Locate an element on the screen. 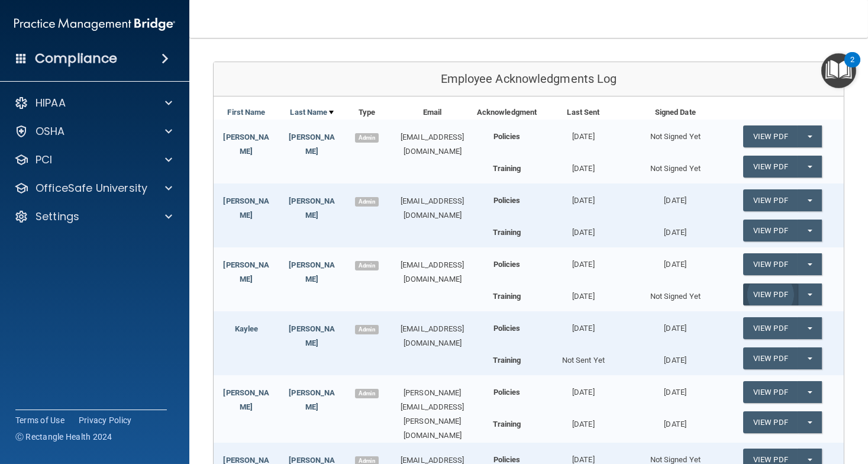  div: Not Sent Yet is located at coordinates (583, 358).